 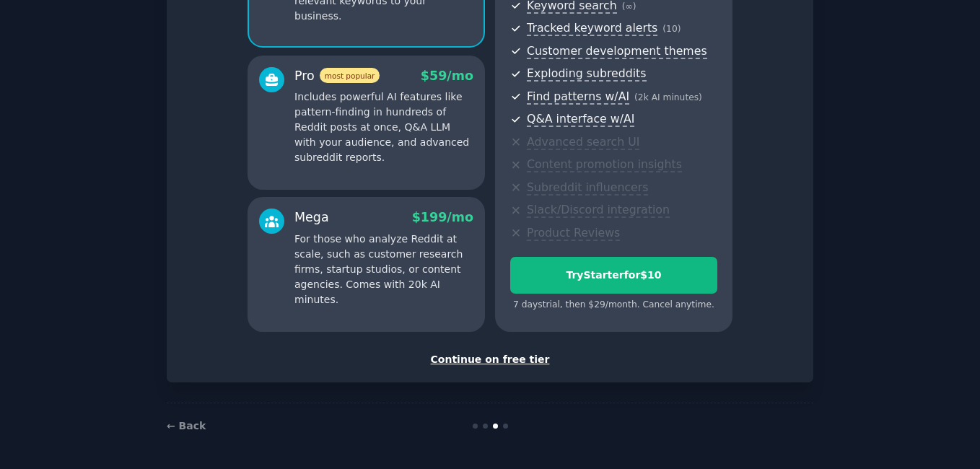 What do you see at coordinates (384, 127) in the screenshot?
I see `p: Includes powerful AI features like pattern-finding in hundreds of Reddit posts at once, Q&A LLM w...` at bounding box center [384, 127].